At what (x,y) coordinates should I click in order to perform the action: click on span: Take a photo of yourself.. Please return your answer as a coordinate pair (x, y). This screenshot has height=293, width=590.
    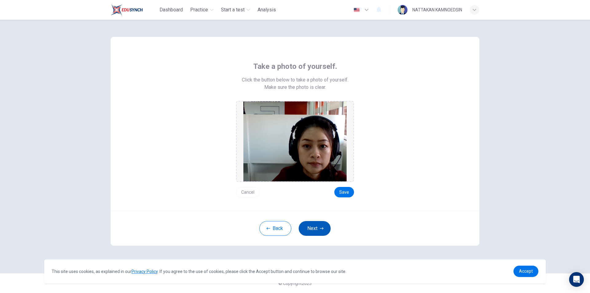
    Looking at the image, I should click on (295, 66).